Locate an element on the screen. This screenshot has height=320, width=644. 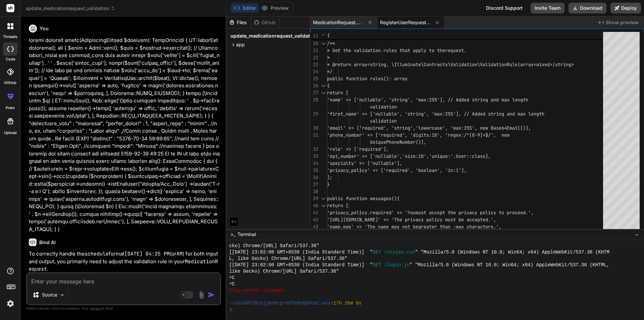
span: 'privacy_policy.required' => 'You is located at coordinates (371, 212).